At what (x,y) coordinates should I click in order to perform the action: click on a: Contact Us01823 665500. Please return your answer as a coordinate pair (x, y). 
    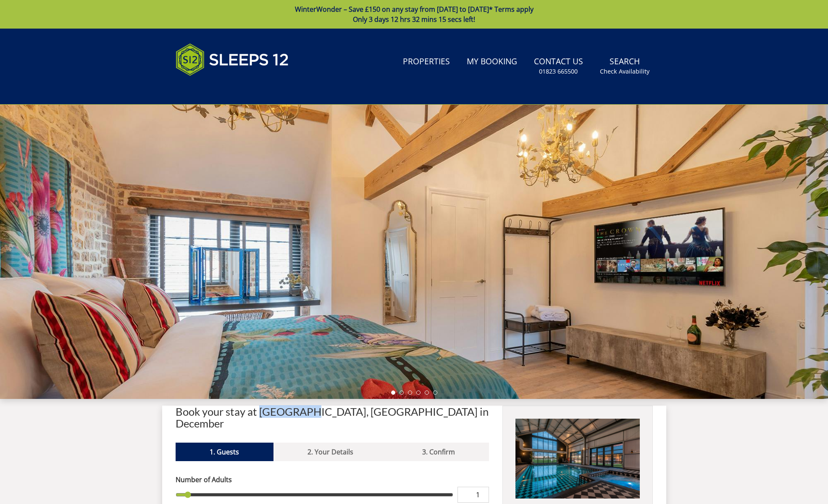
    Looking at the image, I should click on (558, 66).